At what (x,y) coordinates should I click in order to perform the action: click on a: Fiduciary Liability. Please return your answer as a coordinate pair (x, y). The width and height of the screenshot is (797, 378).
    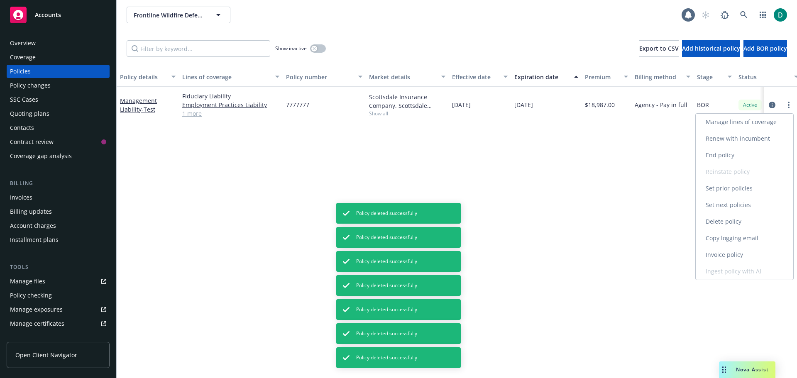
    Looking at the image, I should click on (231, 96).